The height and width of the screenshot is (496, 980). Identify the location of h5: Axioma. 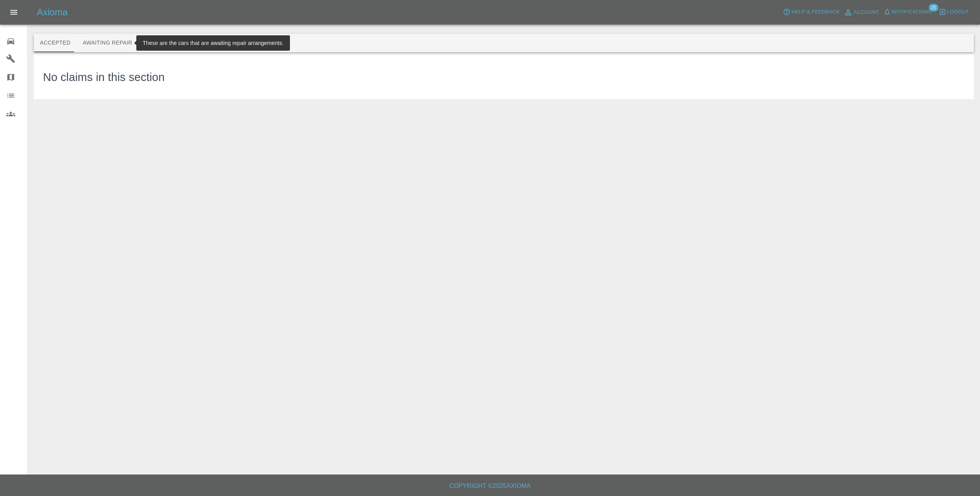
(52, 12).